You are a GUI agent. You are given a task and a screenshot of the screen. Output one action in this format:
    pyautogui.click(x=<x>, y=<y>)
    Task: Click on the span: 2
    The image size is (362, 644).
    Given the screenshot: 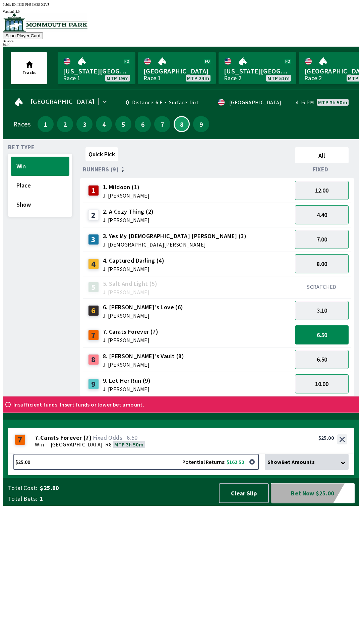 What is the action you would take?
    pyautogui.click(x=65, y=124)
    